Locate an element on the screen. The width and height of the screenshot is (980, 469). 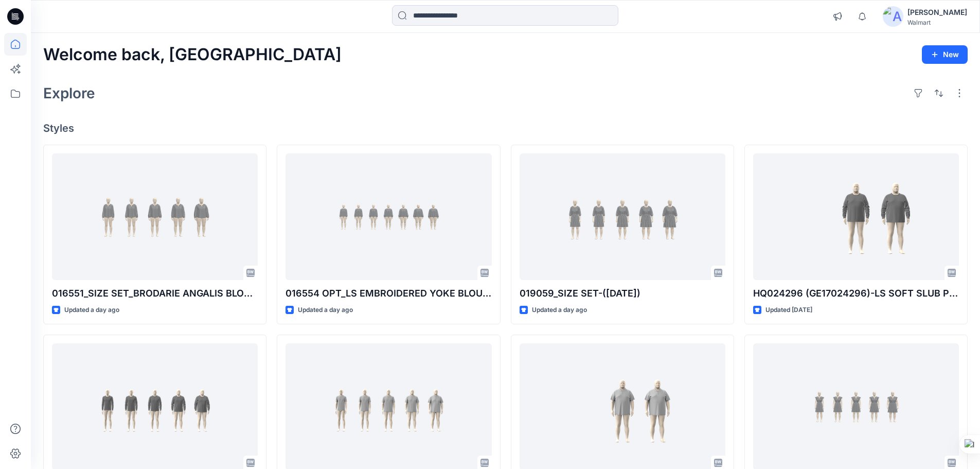
p: HQ024296 (GE17024296)-LS SOFT SLUB POCKET CREW-PLUS is located at coordinates (856, 294).